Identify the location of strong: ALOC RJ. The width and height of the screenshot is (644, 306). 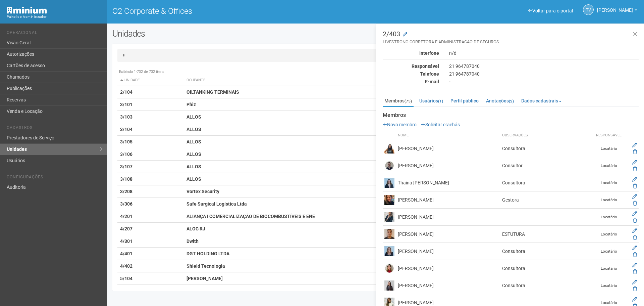
(196, 229).